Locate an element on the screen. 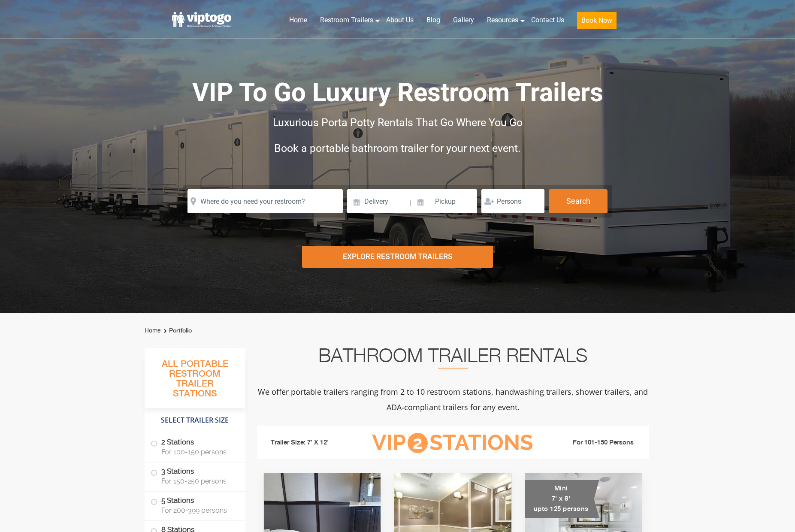  h3: All Portable Restroom Trailer Stations is located at coordinates (194, 382).